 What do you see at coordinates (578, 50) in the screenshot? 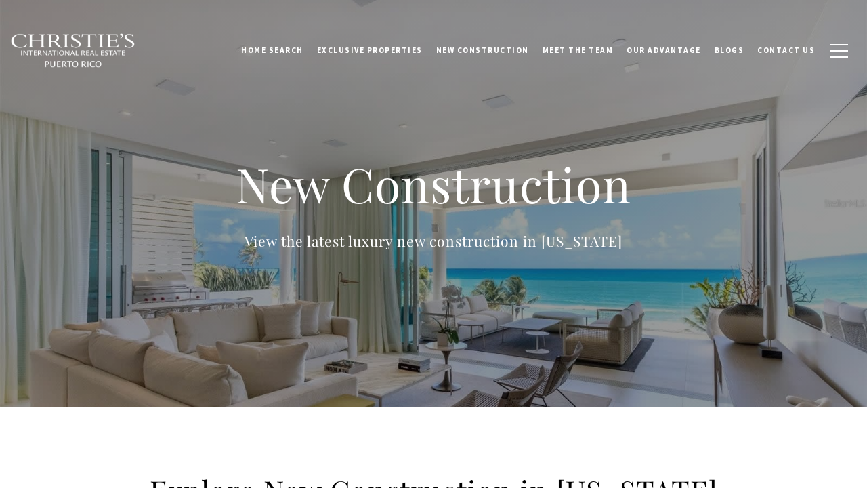
I see `a: Meet the Team` at bounding box center [578, 50].